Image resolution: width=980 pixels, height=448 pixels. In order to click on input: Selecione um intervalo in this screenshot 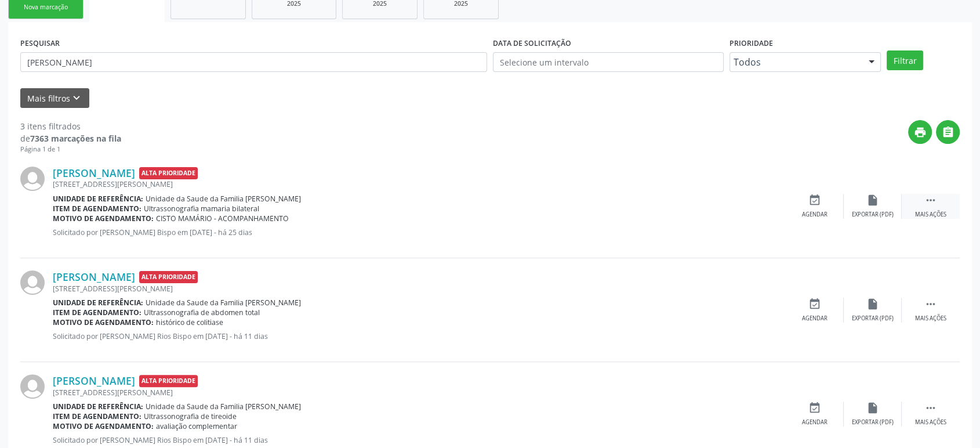, I will do `click(608, 62)`.